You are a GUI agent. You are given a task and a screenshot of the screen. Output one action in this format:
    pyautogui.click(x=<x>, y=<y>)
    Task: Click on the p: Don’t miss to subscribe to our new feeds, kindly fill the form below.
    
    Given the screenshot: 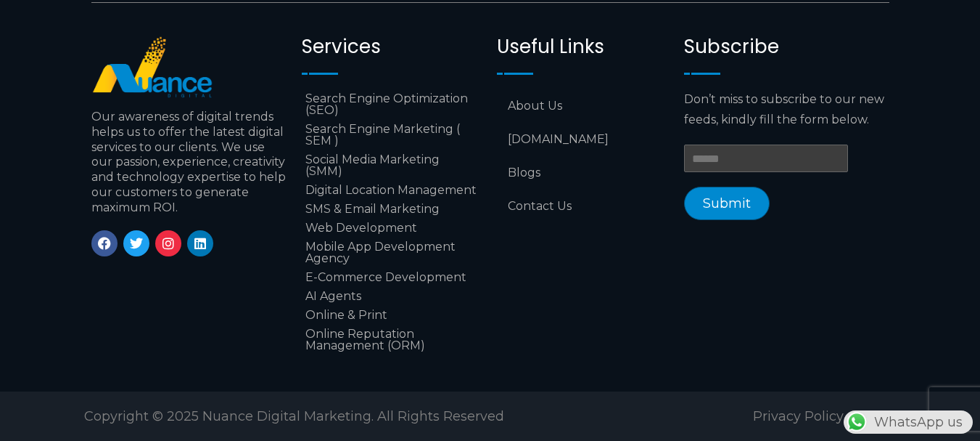 What is the action you would take?
    pyautogui.click(x=787, y=110)
    